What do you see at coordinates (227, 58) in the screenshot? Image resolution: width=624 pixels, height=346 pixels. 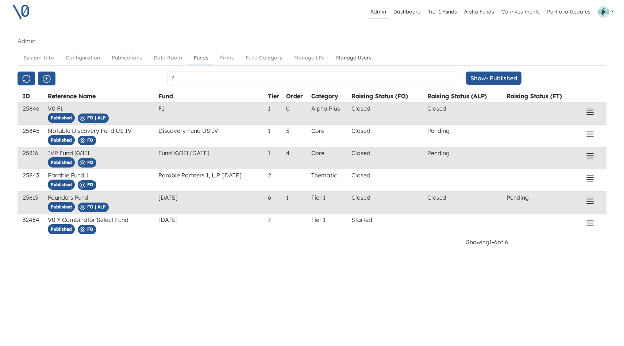 I see `a: Firms` at bounding box center [227, 58].